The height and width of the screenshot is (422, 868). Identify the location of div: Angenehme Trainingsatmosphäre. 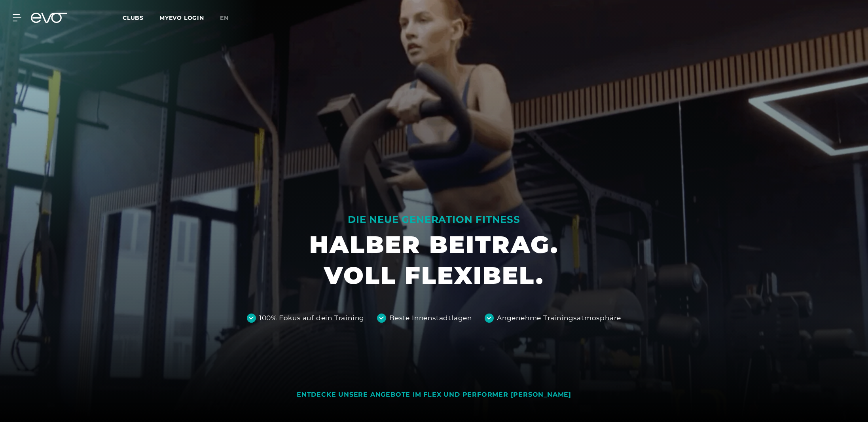
(559, 318).